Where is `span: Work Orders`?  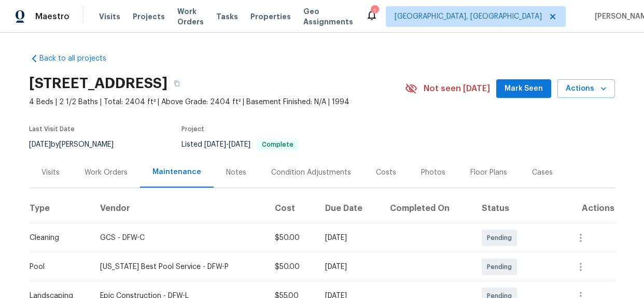 span: Work Orders is located at coordinates (191, 17).